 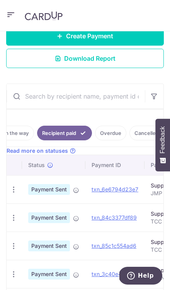 What do you see at coordinates (110, 133) in the screenshot?
I see `a: Overdue` at bounding box center [110, 133].